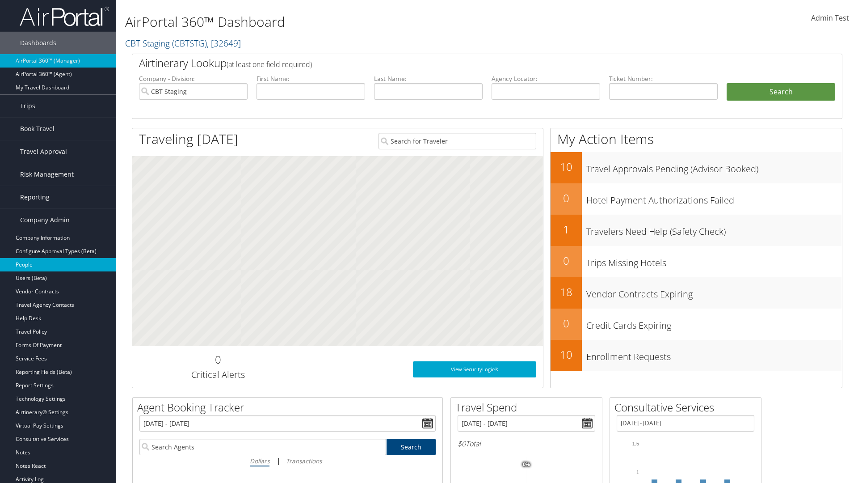 This screenshot has width=858, height=483. Describe the element at coordinates (714, 229) in the screenshot. I see `h3: Travelers Need Help (Safety Check)` at that location.